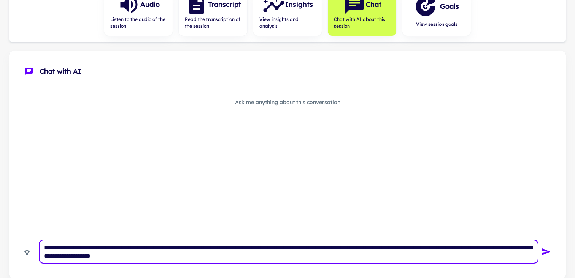 This screenshot has width=575, height=278. Describe the element at coordinates (287, 102) in the screenshot. I see `p: Ask me anything about this conversation` at that location.